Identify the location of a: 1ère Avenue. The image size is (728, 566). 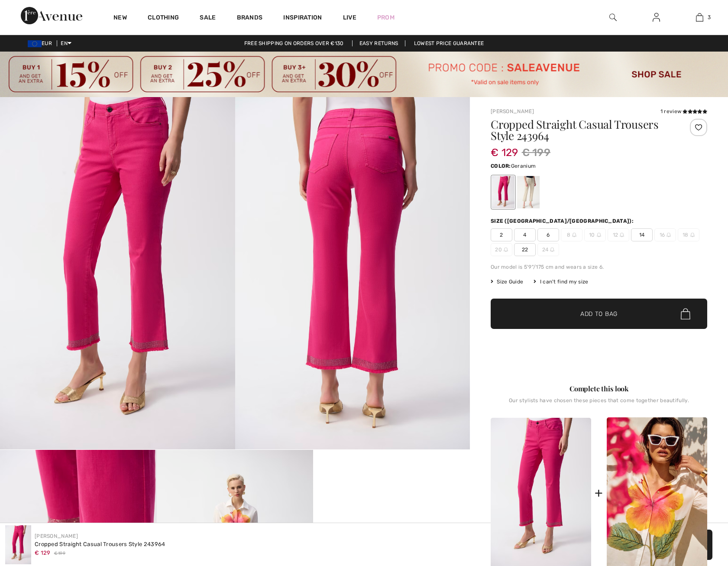
(52, 16).